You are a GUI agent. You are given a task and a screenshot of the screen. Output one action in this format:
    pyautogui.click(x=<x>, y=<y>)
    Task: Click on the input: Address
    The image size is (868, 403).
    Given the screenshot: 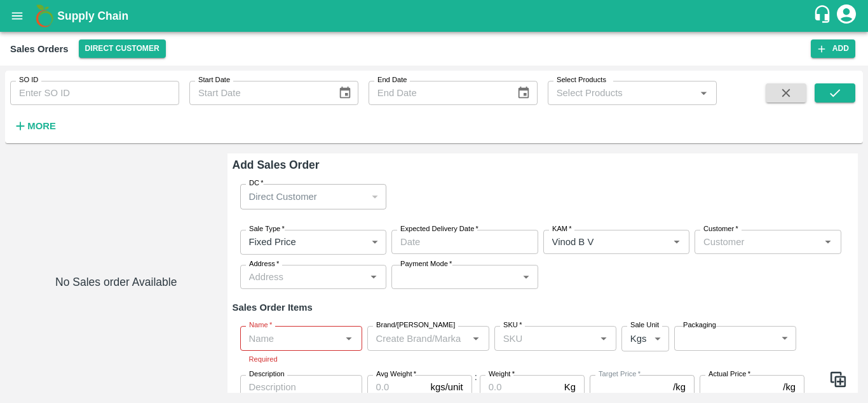 What is the action you would take?
    pyautogui.click(x=303, y=277)
    